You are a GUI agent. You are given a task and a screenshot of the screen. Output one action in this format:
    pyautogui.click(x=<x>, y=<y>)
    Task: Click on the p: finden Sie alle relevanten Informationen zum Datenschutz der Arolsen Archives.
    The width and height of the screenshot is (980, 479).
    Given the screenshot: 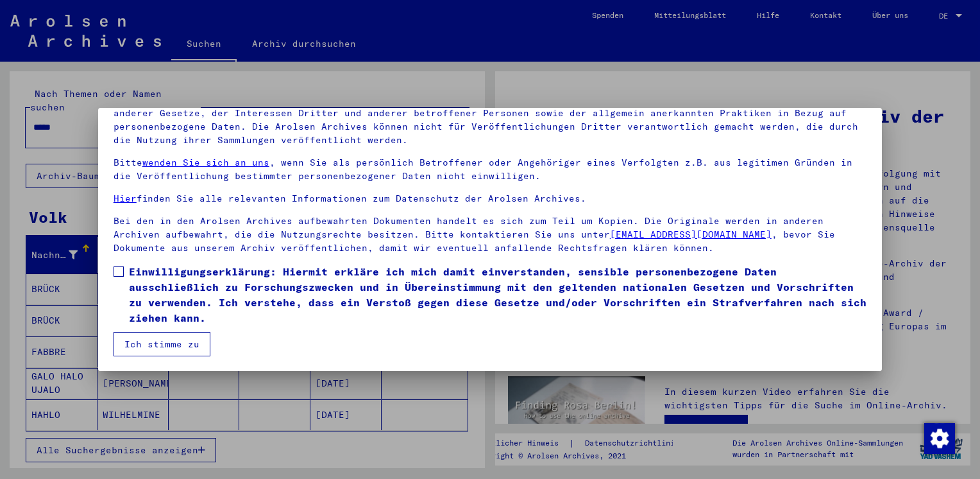 What is the action you would take?
    pyautogui.click(x=490, y=198)
    